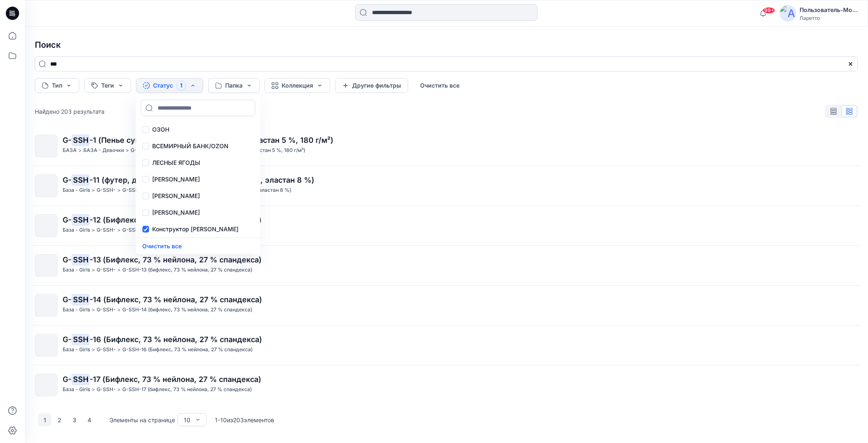 The height and width of the screenshot is (443, 868). I want to click on p: G-SSH-1 (Пенье супрем с лайкрой Хлопок 95 %, эластан 5 %, 180 г/м²), so click(218, 150).